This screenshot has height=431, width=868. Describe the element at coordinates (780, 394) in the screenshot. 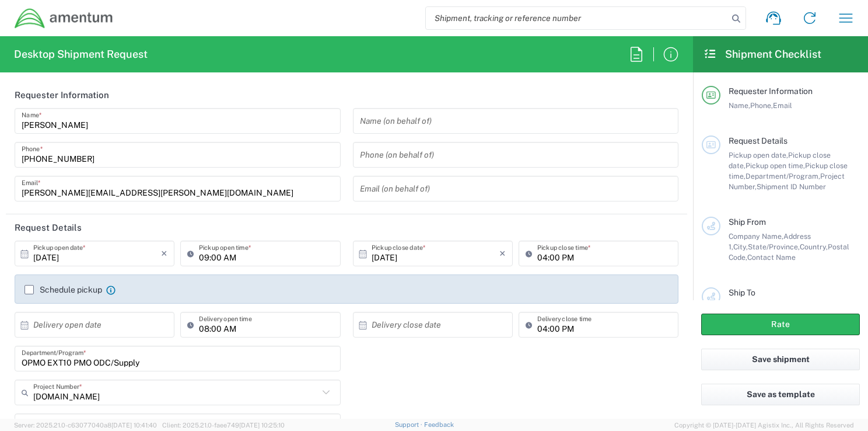

I see `button: Save as template` at that location.